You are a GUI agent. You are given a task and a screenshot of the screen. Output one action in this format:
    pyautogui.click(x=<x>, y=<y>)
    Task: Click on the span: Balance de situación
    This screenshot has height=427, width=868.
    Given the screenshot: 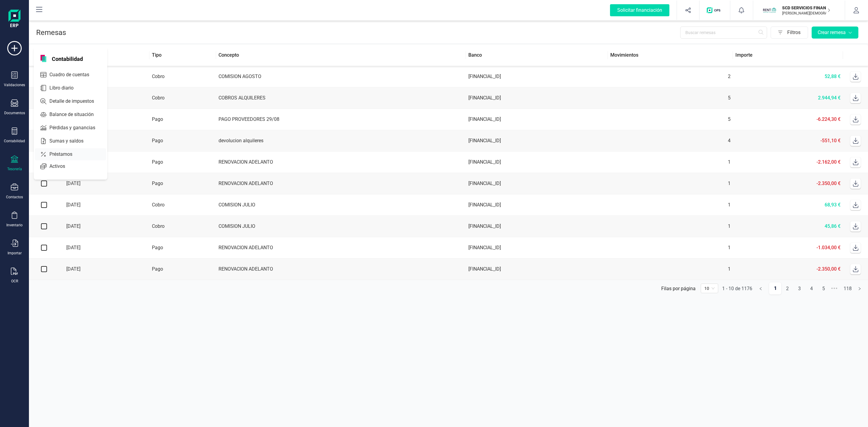 What is the action you would take?
    pyautogui.click(x=76, y=115)
    